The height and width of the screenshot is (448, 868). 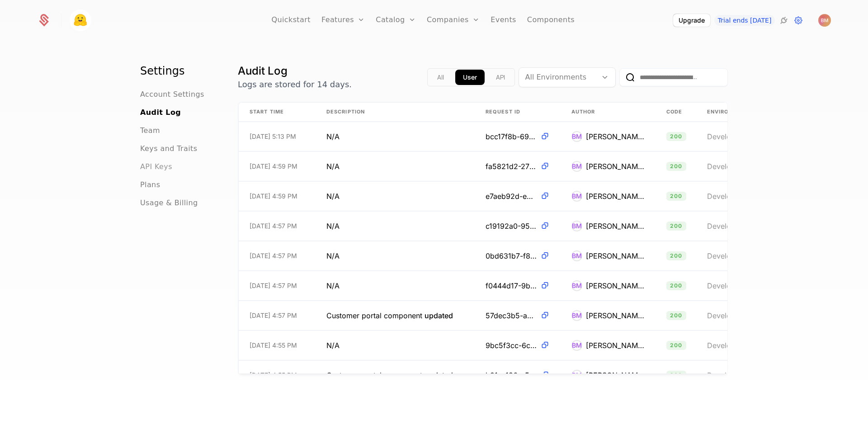 I want to click on span: Plans, so click(x=150, y=185).